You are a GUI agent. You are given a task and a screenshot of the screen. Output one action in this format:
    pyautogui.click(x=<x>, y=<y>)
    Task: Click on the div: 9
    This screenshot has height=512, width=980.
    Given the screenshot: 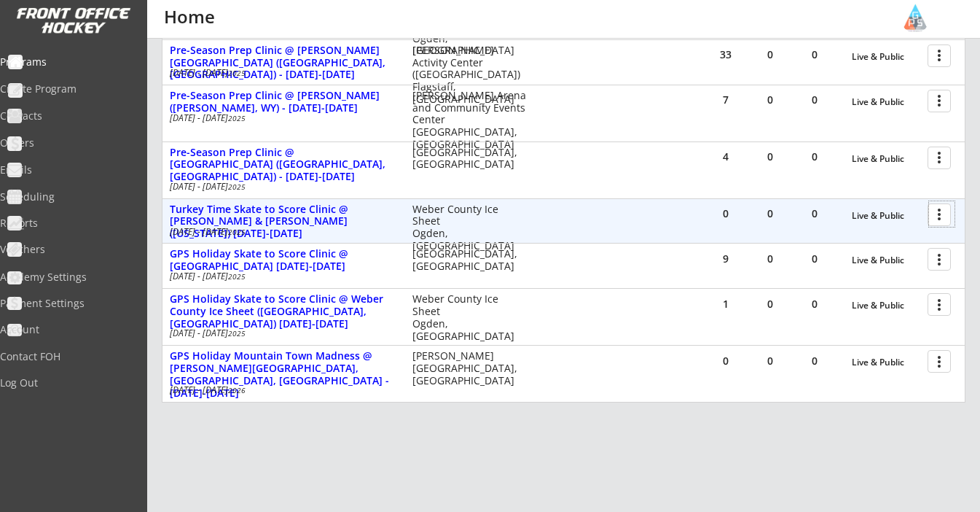 What is the action you would take?
    pyautogui.click(x=725, y=259)
    